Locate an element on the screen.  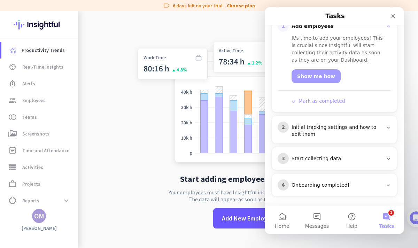
button: Messages is located at coordinates (52, 213).